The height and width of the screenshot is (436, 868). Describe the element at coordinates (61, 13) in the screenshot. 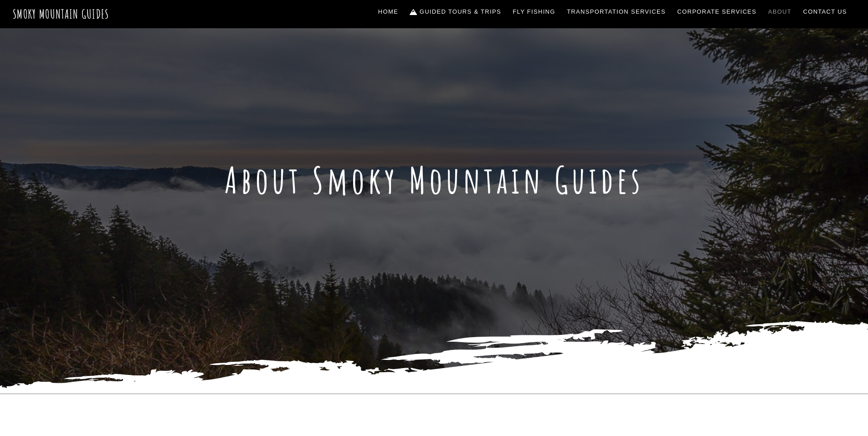

I see `a: Smoky Mountain Guides` at that location.